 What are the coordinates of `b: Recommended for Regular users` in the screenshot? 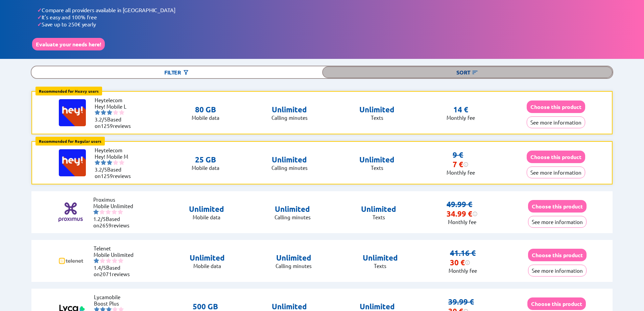 It's located at (70, 141).